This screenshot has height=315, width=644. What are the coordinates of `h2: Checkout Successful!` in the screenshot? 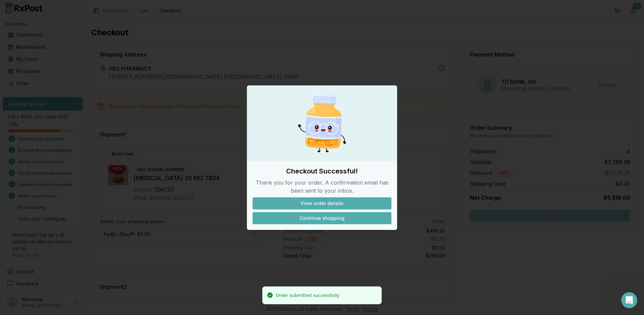 It's located at (322, 171).